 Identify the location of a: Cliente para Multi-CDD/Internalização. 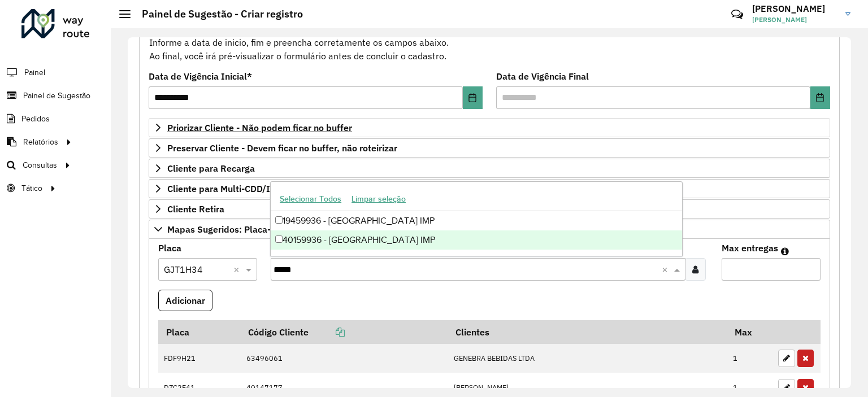
(489, 189).